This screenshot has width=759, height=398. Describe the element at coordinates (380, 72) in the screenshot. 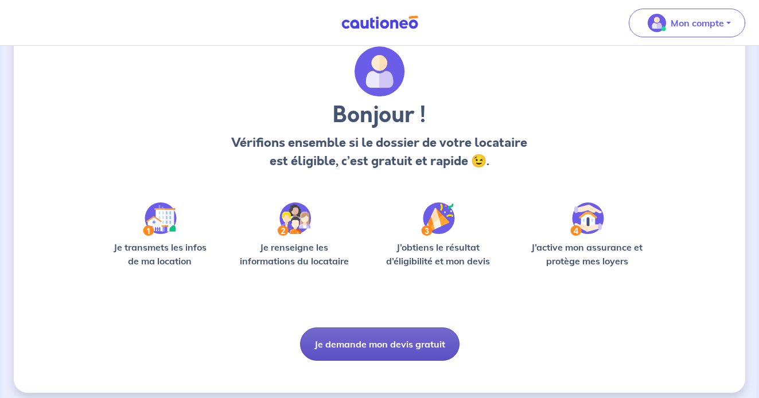

I see `img: archivate` at that location.